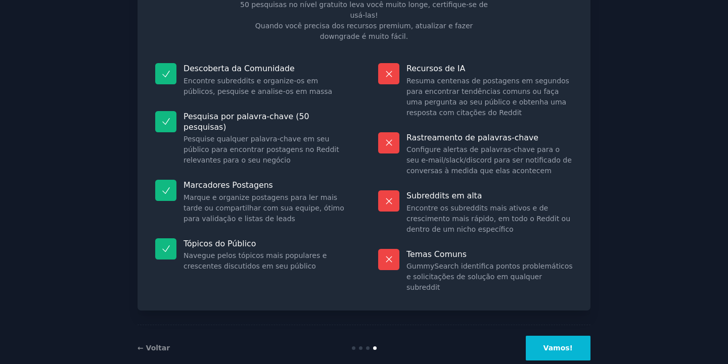 This screenshot has height=364, width=728. Describe the element at coordinates (266, 122) in the screenshot. I see `p: Pesquisa por palavra-chave (50 pesquisas)` at that location.